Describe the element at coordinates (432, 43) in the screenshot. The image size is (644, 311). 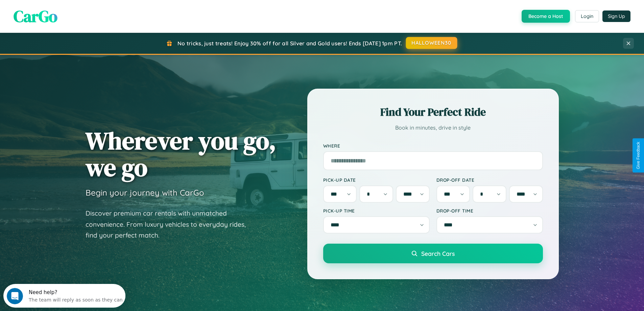
I see `button: HALLOWEEN30` at that location.